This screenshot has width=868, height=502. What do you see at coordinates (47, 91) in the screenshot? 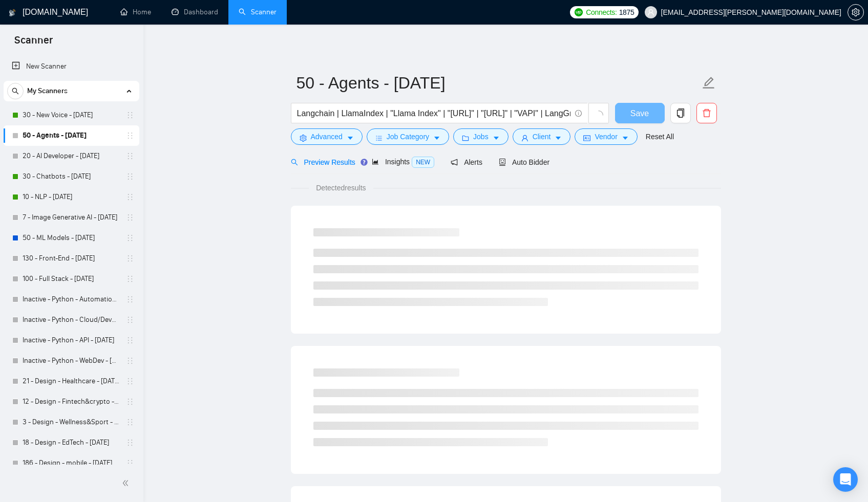
I see `span: My Scanners` at bounding box center [47, 91].